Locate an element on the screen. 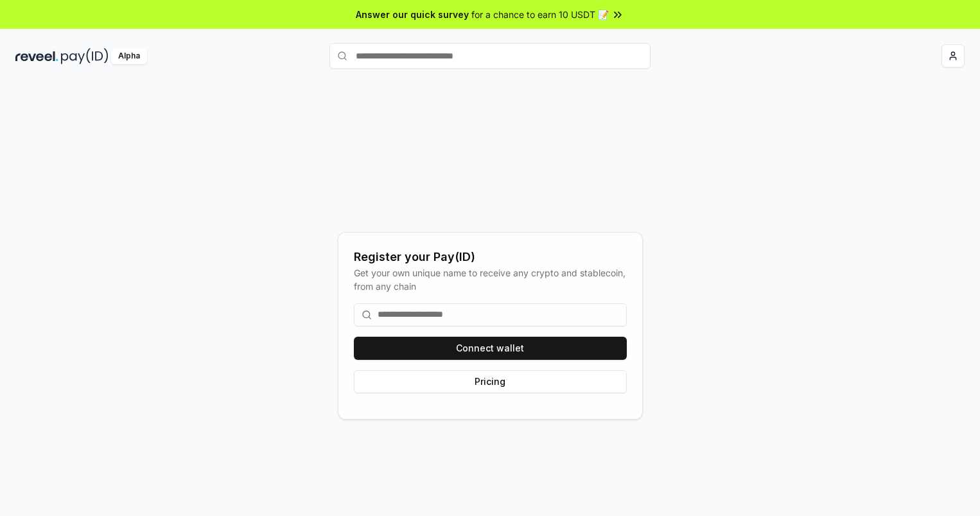 The width and height of the screenshot is (980, 516). span: for a chance to earn 10 USDT 📝 is located at coordinates (540, 14).